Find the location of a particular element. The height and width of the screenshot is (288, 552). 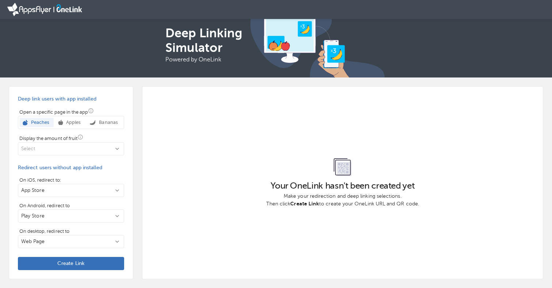

p: On desktop, redirect to is located at coordinates (71, 231).